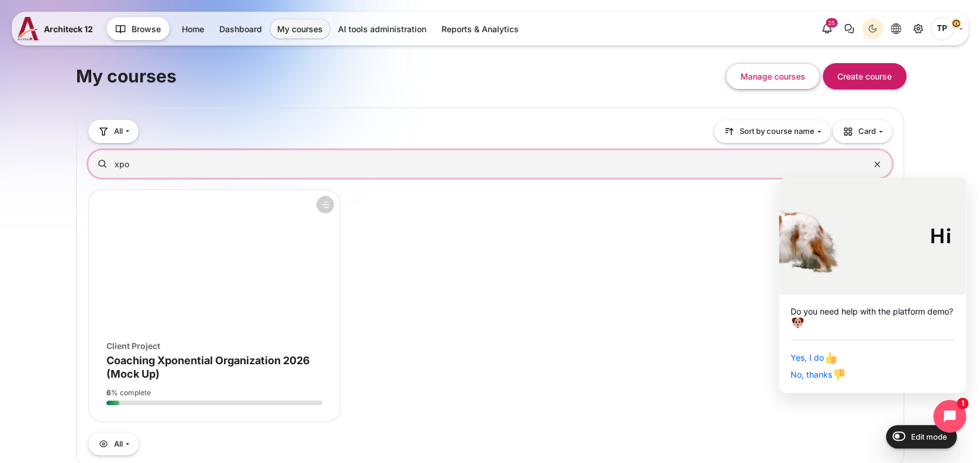 This screenshot has width=980, height=463. Describe the element at coordinates (126, 76) in the screenshot. I see `h1: My courses` at that location.